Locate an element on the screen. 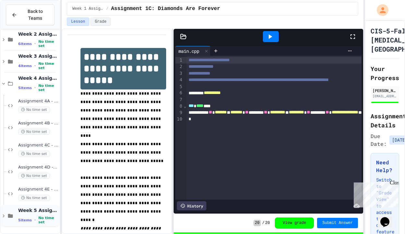  span: Week 3 Assignments is located at coordinates (38, 56).